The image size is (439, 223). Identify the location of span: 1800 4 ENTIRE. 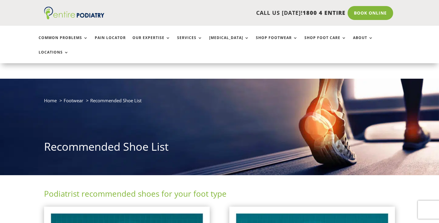
(324, 13).